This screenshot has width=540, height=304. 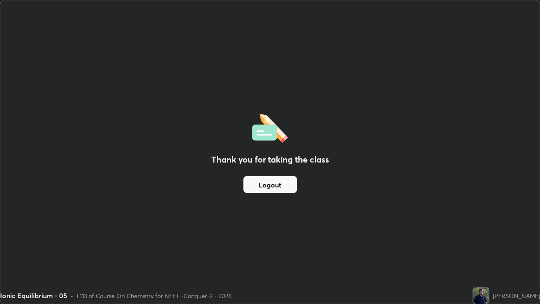 What do you see at coordinates (154, 295) in the screenshot?
I see `div: L113 of Course On Chemistry for NEET -Conquer-2 - 2026` at bounding box center [154, 295].